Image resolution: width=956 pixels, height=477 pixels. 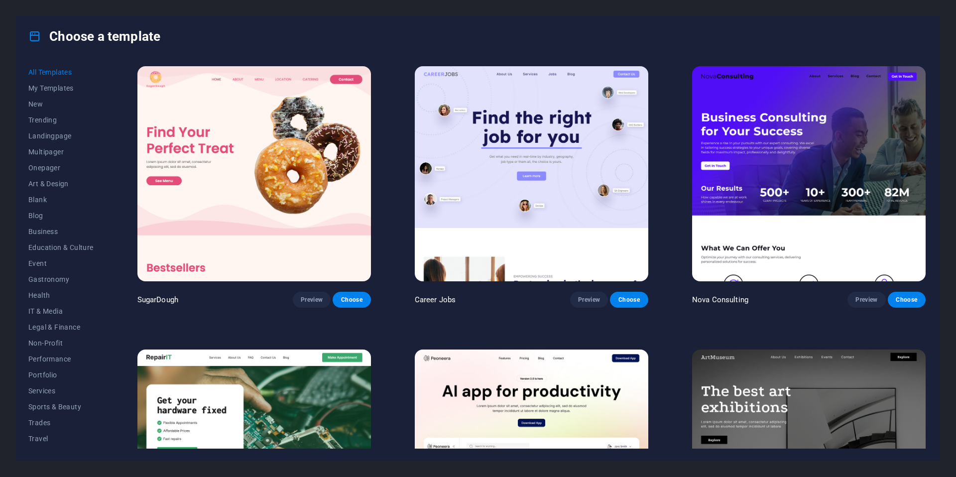 What do you see at coordinates (61, 168) in the screenshot?
I see `button: Onepager` at bounding box center [61, 168].